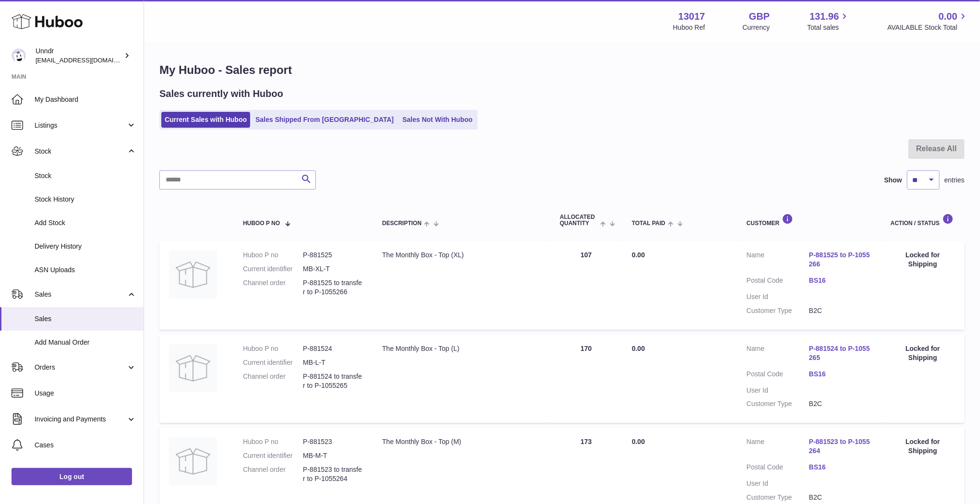 The height and width of the screenshot is (504, 980). Describe the element at coordinates (437, 120) in the screenshot. I see `a: Sales Not With Huboo` at that location.